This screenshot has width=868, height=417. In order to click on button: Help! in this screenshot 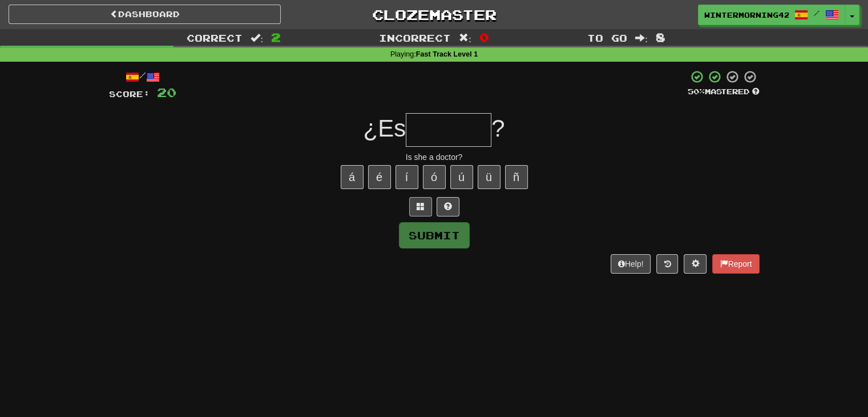, I will do `click(630, 264)`.